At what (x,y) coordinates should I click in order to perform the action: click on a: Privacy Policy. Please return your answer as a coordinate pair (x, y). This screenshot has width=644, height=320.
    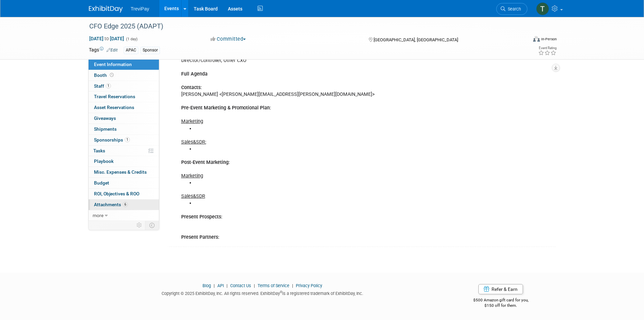
    Looking at the image, I should click on (309, 285).